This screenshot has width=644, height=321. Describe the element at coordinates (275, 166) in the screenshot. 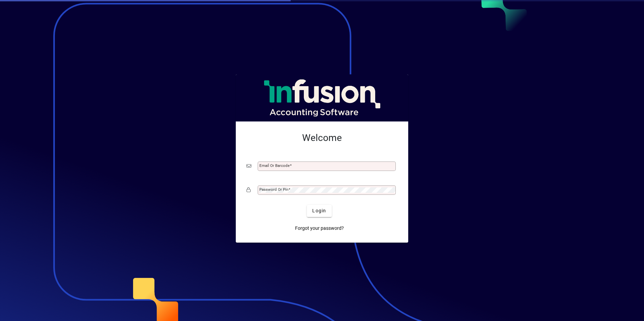

I see `mat-label: Email or Barcode` at that location.